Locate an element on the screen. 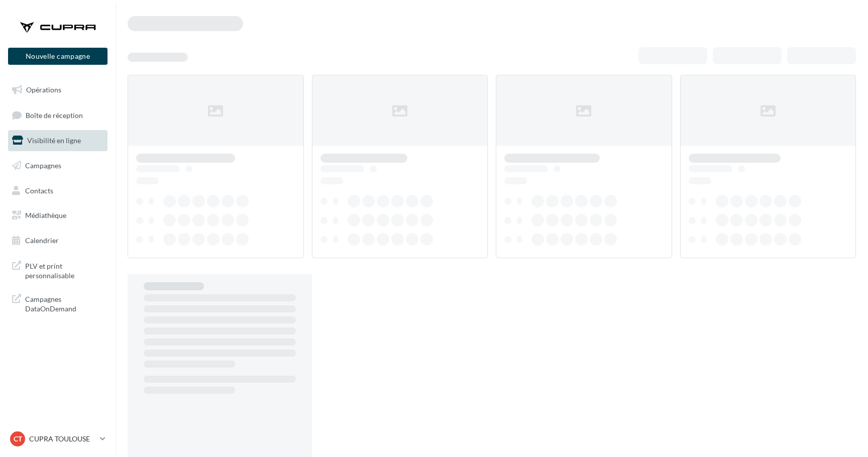  a: PLV et print personnalisable is located at coordinates (58, 270).